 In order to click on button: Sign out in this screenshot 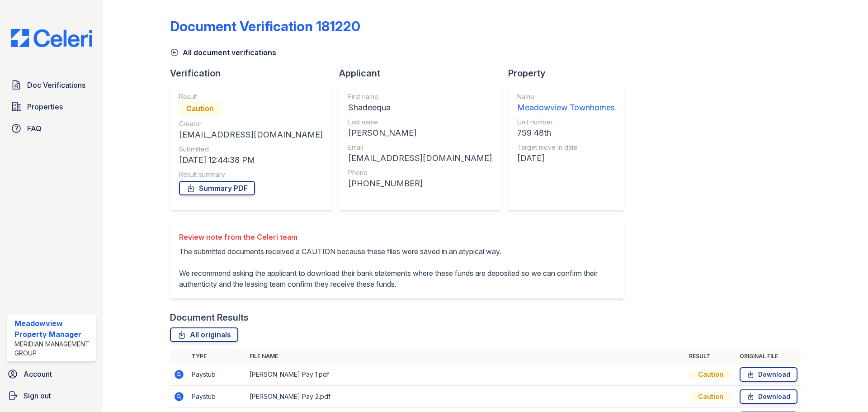, I will do `click(52, 395)`.